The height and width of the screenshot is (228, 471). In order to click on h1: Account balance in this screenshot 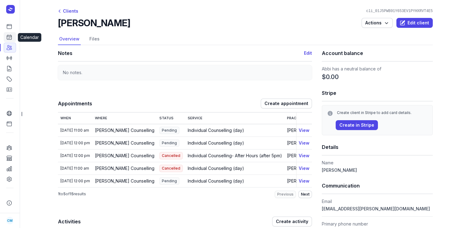, I will do `click(377, 53)`.